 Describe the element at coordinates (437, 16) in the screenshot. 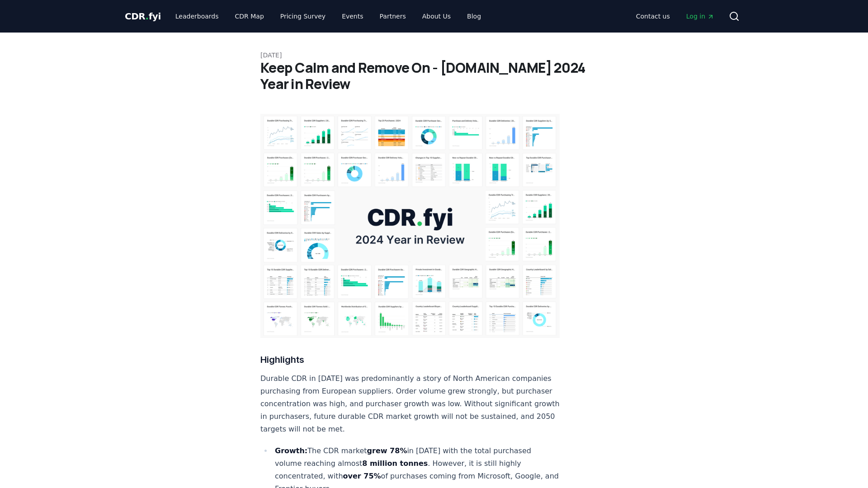

I see `a: About Us` at that location.